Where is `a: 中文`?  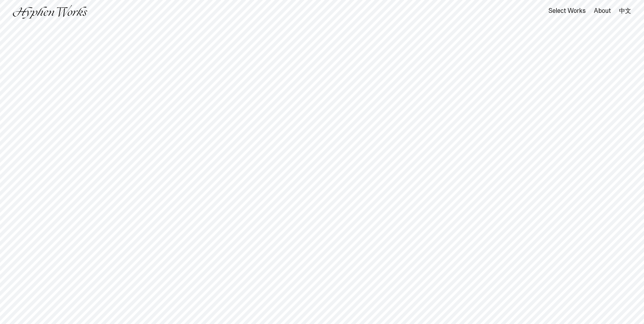 a: 中文 is located at coordinates (625, 11).